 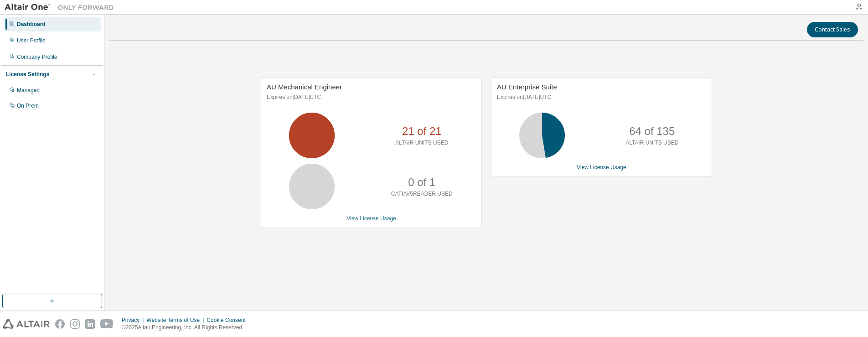 What do you see at coordinates (59, 324) in the screenshot?
I see `img: facebook.svg` at bounding box center [59, 324].